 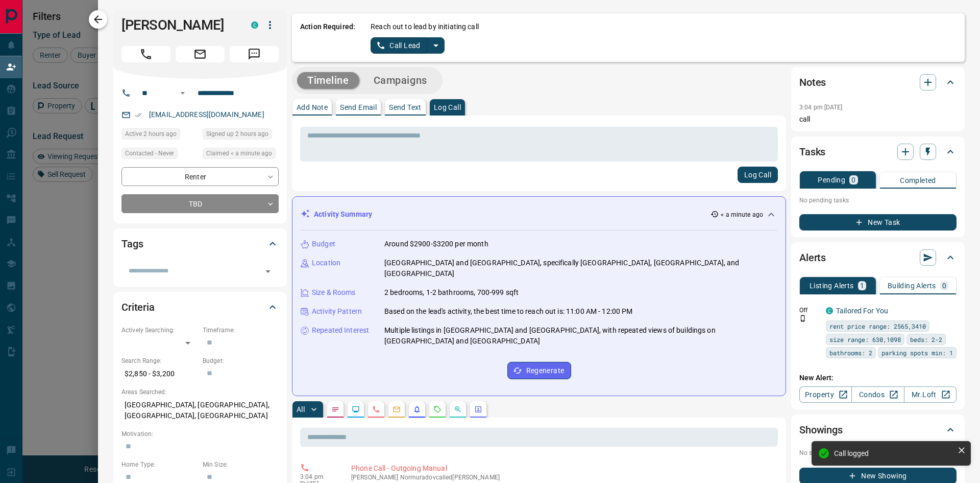 I want to click on p: Building Alerts, so click(x=912, y=285).